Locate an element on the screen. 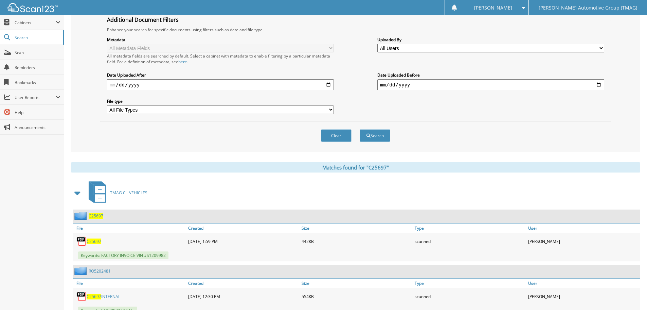  span: Announcements is located at coordinates (37, 127).